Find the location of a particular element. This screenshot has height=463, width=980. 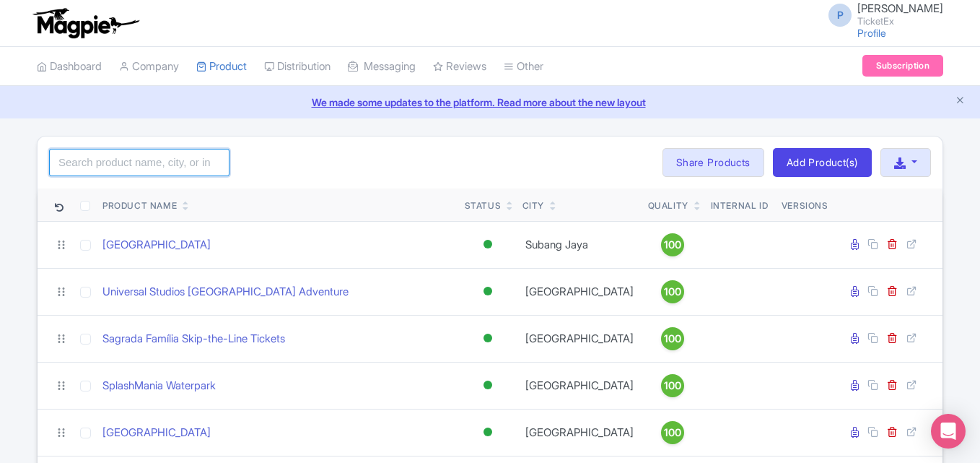

button: Close announcement is located at coordinates (960, 101).